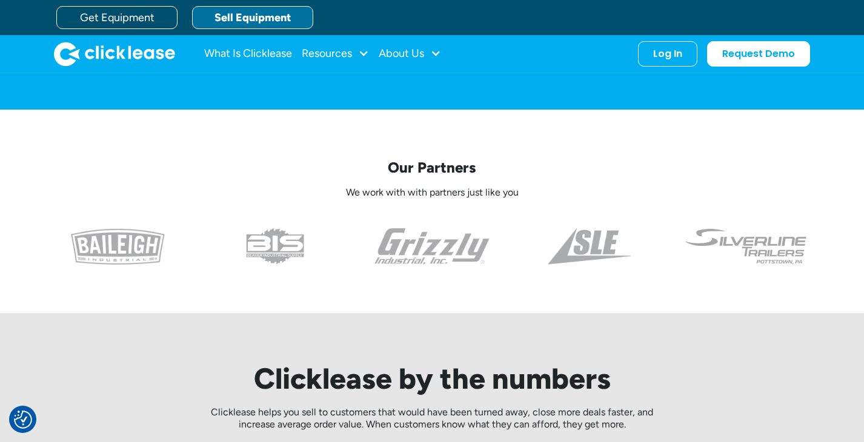 This screenshot has width=864, height=442. Describe the element at coordinates (115, 54) in the screenshot. I see `img: Clicklease logo` at that location.